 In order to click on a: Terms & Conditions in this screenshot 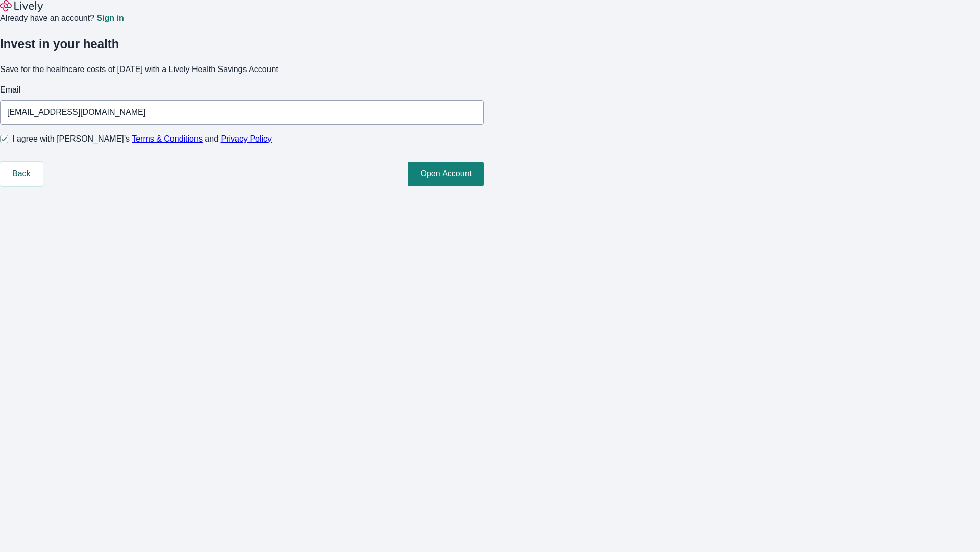, I will do `click(167, 138)`.